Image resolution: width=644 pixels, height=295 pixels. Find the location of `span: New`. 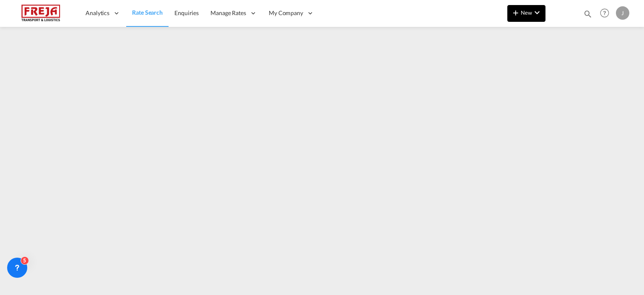

span: New is located at coordinates (526, 13).